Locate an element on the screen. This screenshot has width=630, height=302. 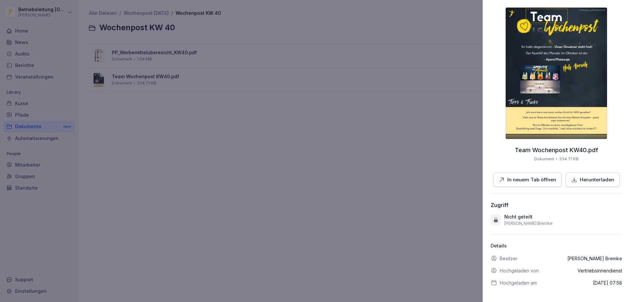
p: Dokument is located at coordinates (544, 159).